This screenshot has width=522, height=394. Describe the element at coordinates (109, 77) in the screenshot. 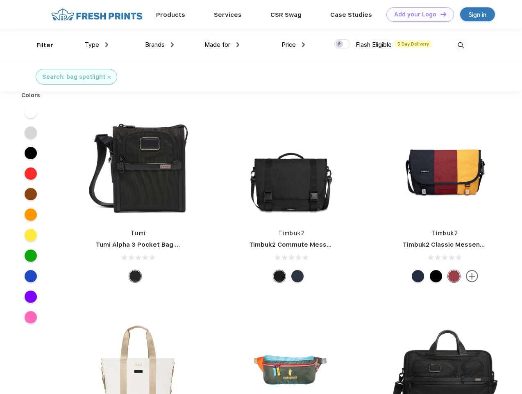

I see `img: filter_cancel.svg` at that location.